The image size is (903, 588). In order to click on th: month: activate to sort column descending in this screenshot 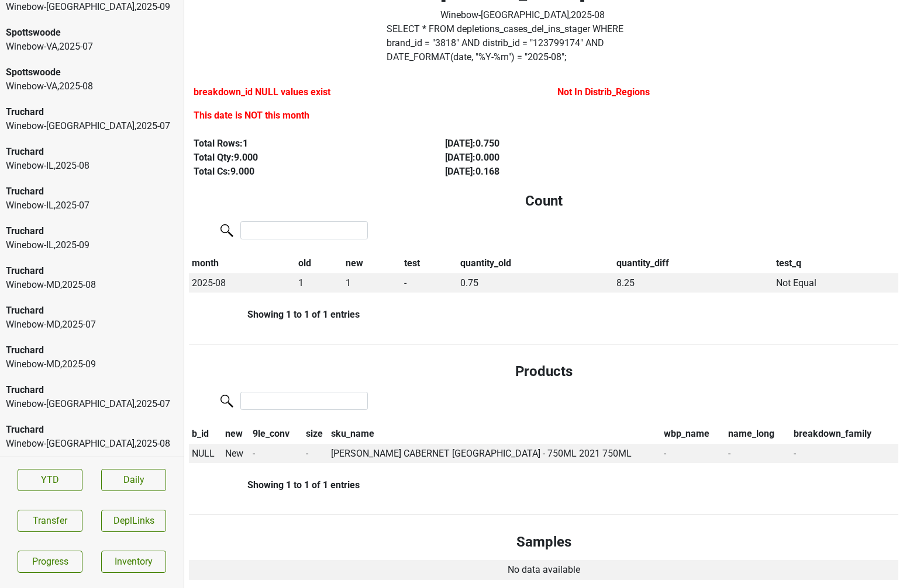, I will do `click(242, 264)`.